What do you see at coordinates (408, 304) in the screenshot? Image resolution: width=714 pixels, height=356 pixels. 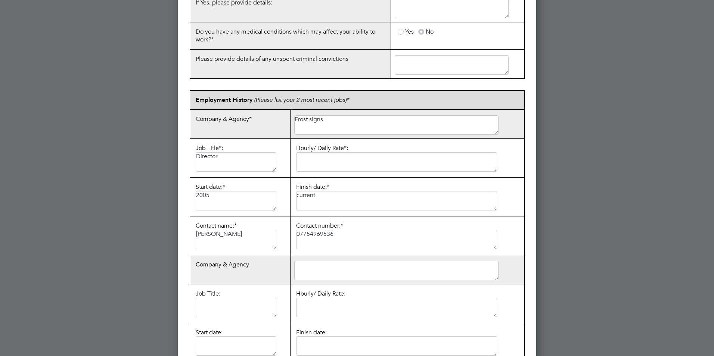 I see `p: Hourly/ Daily Rate:` at bounding box center [408, 304].